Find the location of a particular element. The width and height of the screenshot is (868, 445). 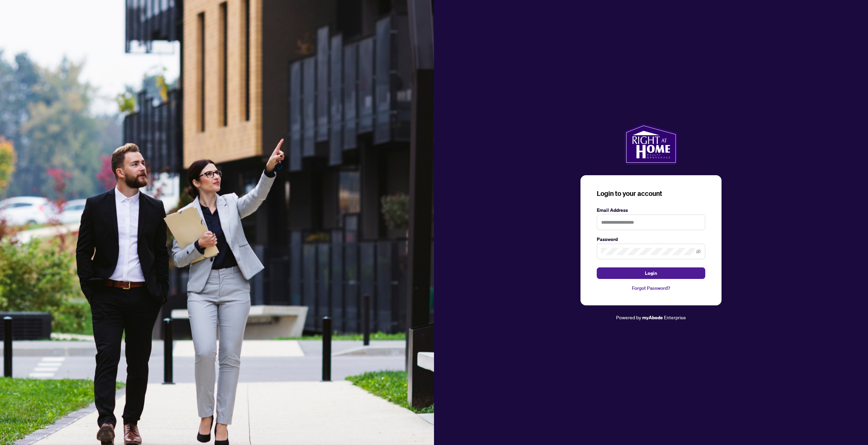

a: myAbode is located at coordinates (653, 318).